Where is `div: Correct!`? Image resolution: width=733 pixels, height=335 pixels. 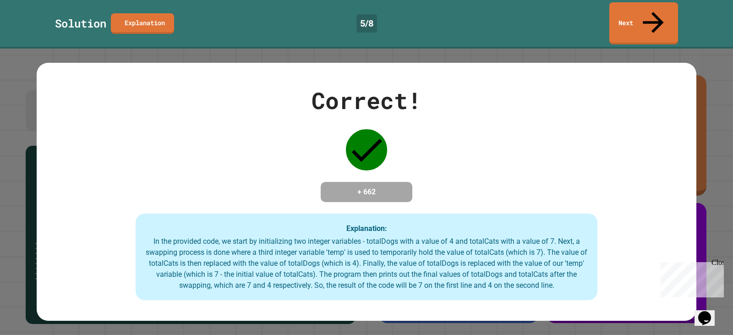 div: Correct! is located at coordinates (367, 100).